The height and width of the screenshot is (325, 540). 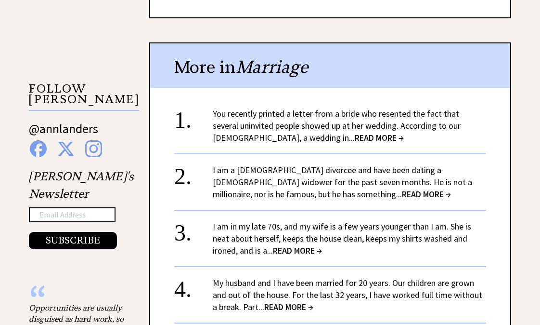 I want to click on div: 2., so click(x=194, y=172).